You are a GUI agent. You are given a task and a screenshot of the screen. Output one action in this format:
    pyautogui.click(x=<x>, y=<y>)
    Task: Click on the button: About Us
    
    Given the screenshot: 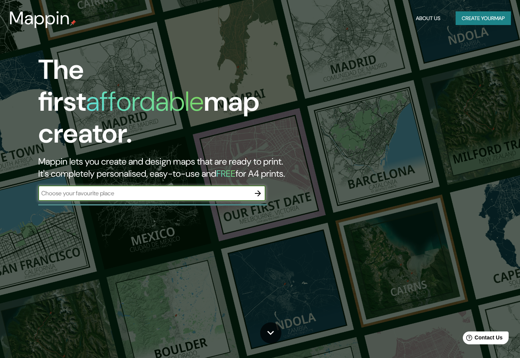 What is the action you would take?
    pyautogui.click(x=428, y=18)
    